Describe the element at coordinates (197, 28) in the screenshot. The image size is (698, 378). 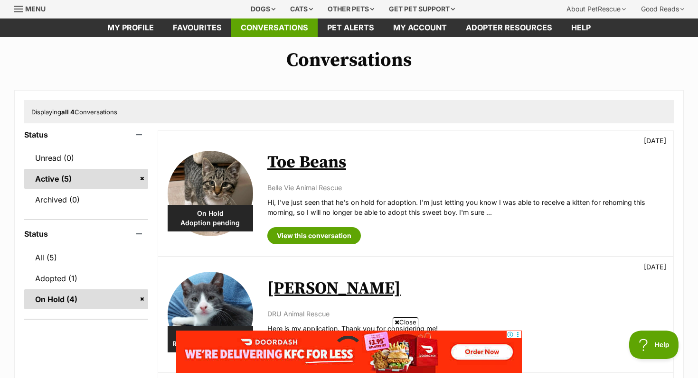
I see `a: Favourites` at that location.